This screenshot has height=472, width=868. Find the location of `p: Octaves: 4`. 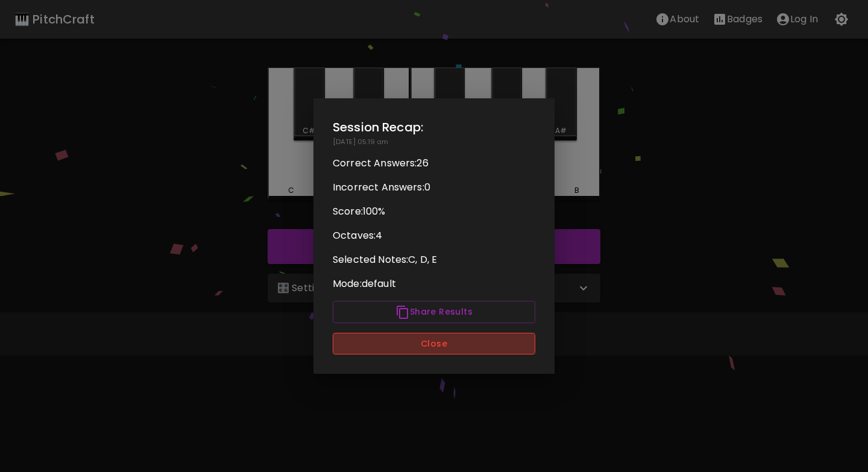

p: Octaves: 4 is located at coordinates (434, 235).